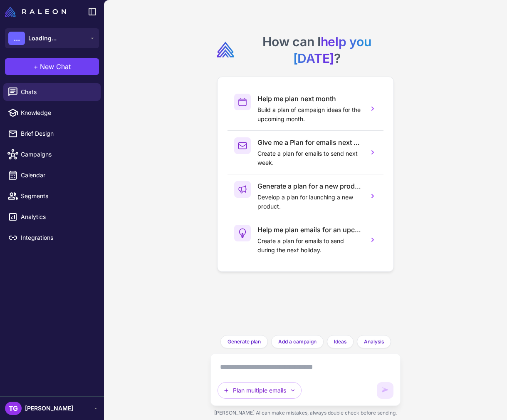  What do you see at coordinates (244, 342) in the screenshot?
I see `span: Generate plan` at bounding box center [244, 342].